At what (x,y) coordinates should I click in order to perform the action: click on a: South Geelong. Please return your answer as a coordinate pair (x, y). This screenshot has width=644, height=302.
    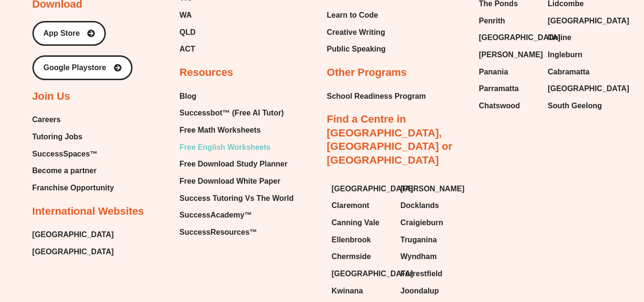
    Looking at the image, I should click on (577, 106).